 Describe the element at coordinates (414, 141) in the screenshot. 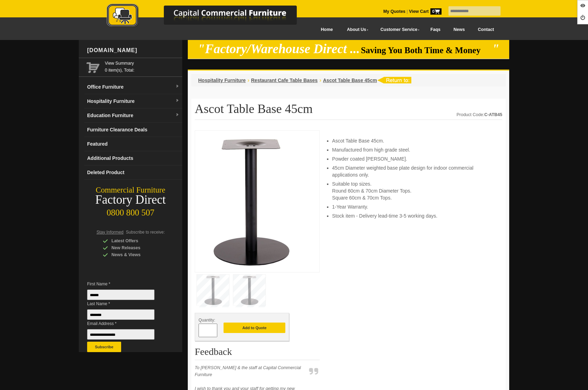

I see `li: Ascot Table Base 45cm.` at that location.